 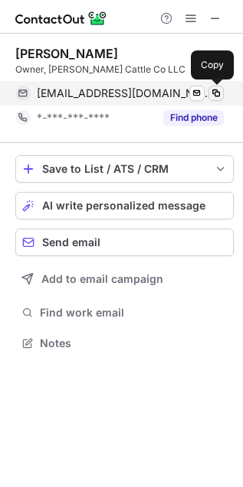 What do you see at coordinates (124, 344) in the screenshot?
I see `button: Notes` at bounding box center [124, 344].